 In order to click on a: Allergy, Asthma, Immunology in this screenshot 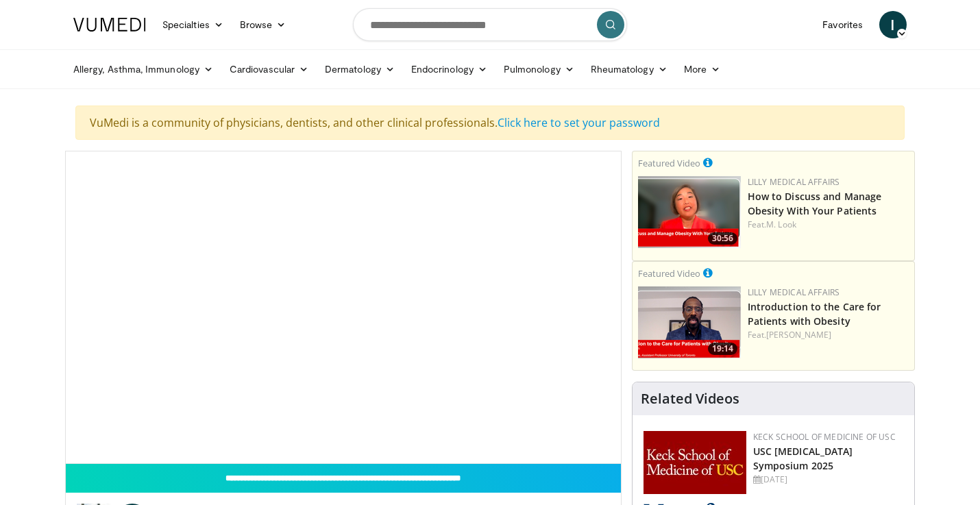, I will do `click(143, 69)`.